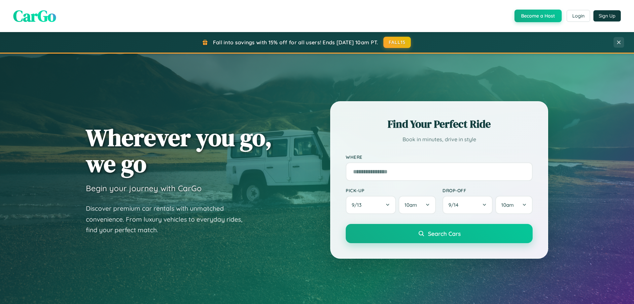  I want to click on label: Pick-up, so click(391, 190).